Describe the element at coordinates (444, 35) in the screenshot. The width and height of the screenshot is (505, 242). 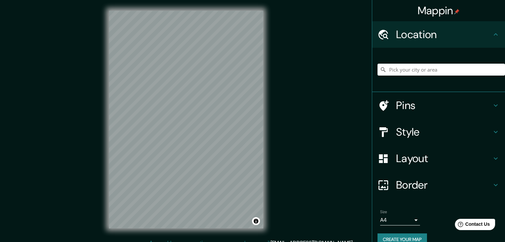
I see `h4: Location` at that location.